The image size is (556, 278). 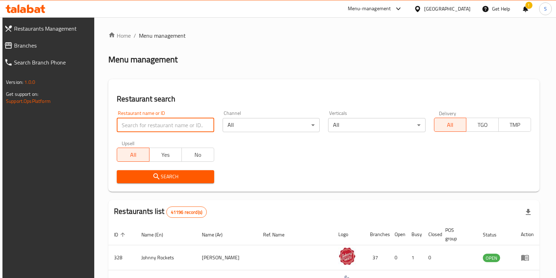 I want to click on button: TMP, so click(x=515, y=125).